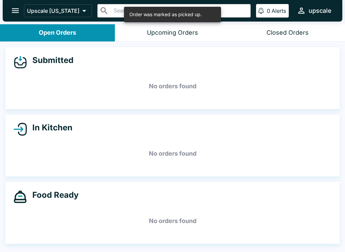 The height and width of the screenshot is (252, 345). Describe the element at coordinates (173, 33) in the screenshot. I see `div: Upcoming Orders` at that location.